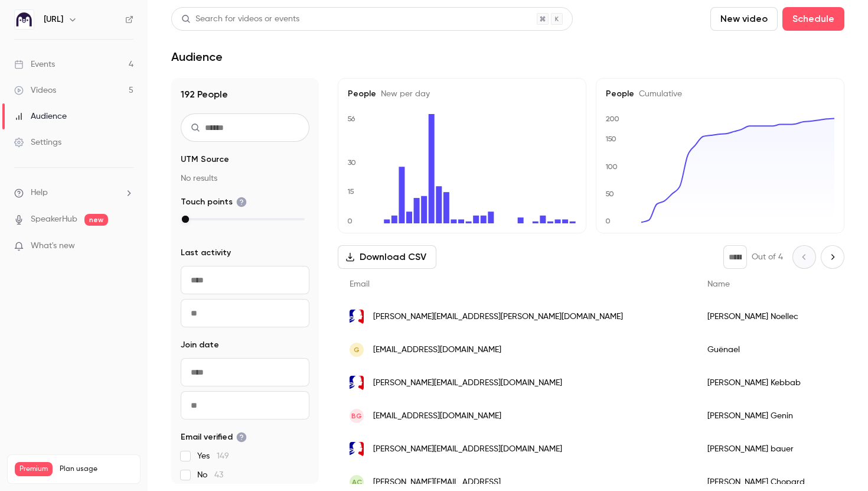  What do you see at coordinates (206, 253) in the screenshot?
I see `span: Last activity` at bounding box center [206, 253].